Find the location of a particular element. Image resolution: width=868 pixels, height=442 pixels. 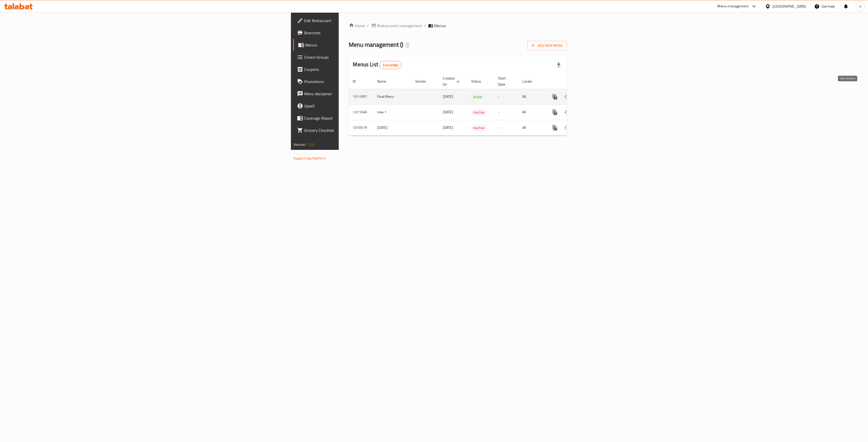

span: Locale is located at coordinates (530, 81).